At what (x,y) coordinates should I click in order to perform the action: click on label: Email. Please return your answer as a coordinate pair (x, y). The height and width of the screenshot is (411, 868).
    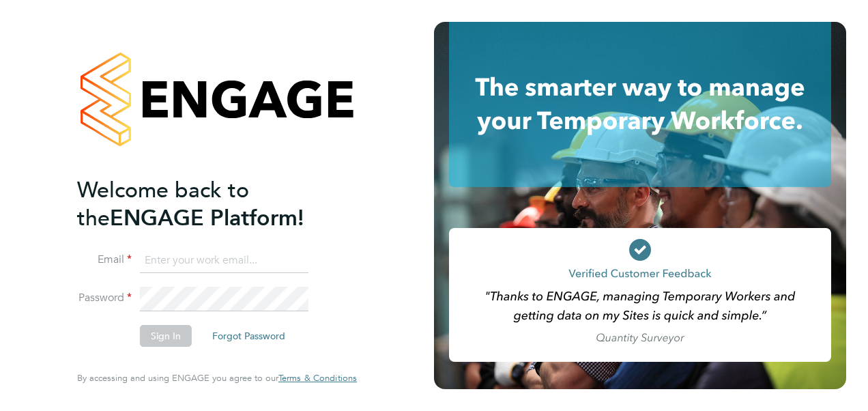
    Looking at the image, I should click on (104, 259).